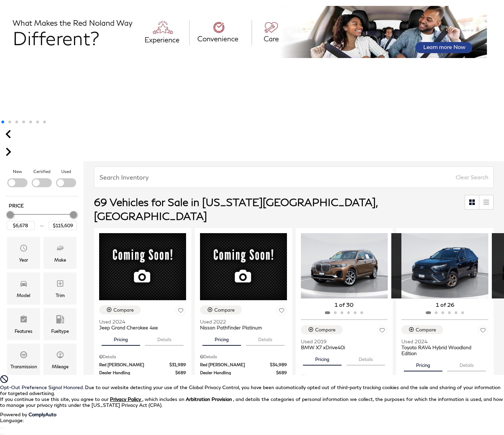 The image size is (504, 435). Describe the element at coordinates (24, 285) in the screenshot. I see `span: Model` at that location.